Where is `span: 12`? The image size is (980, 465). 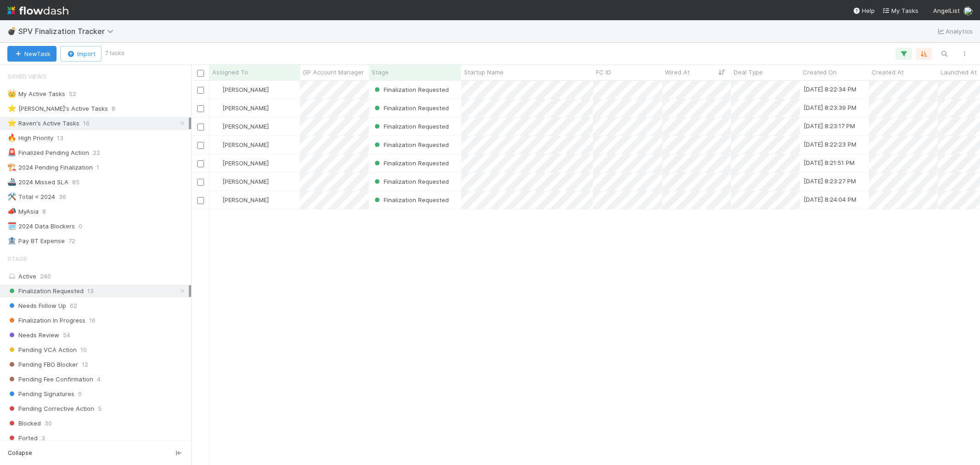 span: 12 is located at coordinates (85, 364).